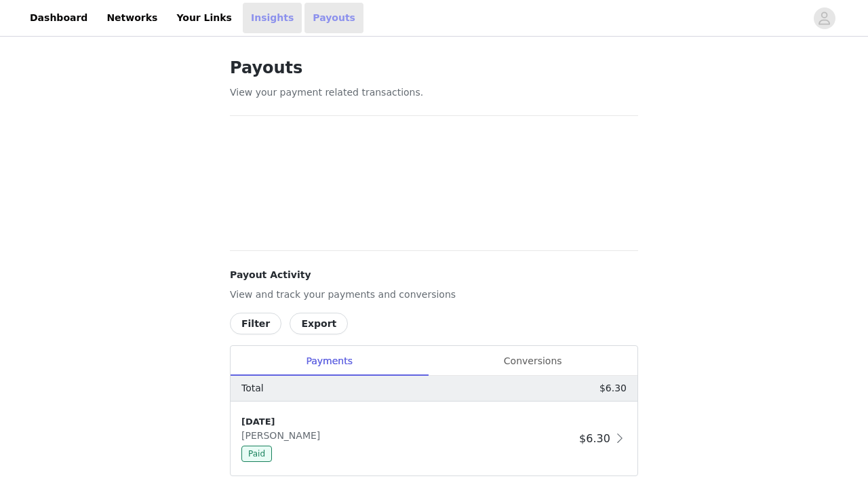 Image resolution: width=868 pixels, height=485 pixels. Describe the element at coordinates (532, 361) in the screenshot. I see `div: Conversions` at that location.